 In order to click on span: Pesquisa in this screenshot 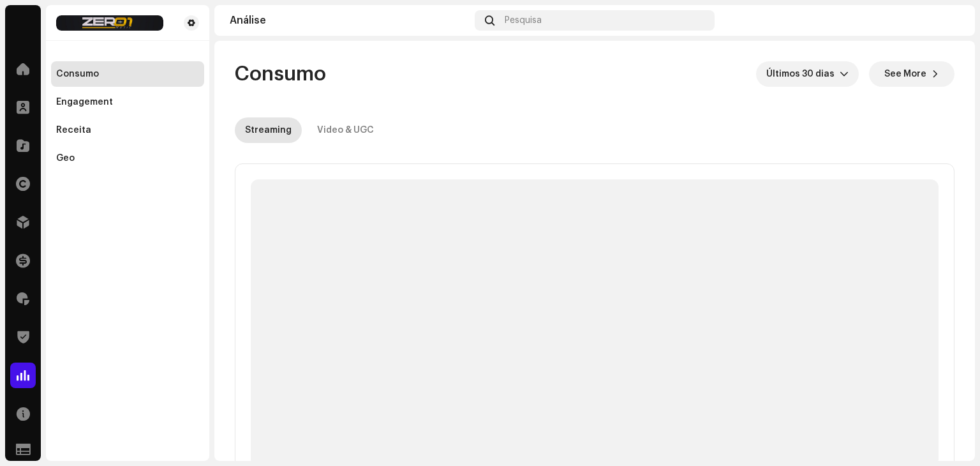, I will do `click(523, 20)`.